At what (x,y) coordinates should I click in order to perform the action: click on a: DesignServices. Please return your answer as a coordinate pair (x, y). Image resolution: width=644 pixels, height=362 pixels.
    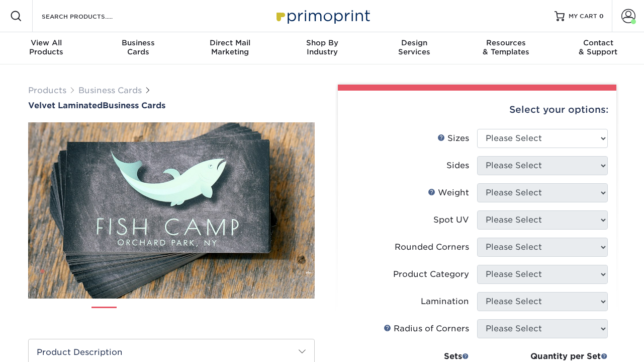
    Looking at the image, I should click on (414, 48).